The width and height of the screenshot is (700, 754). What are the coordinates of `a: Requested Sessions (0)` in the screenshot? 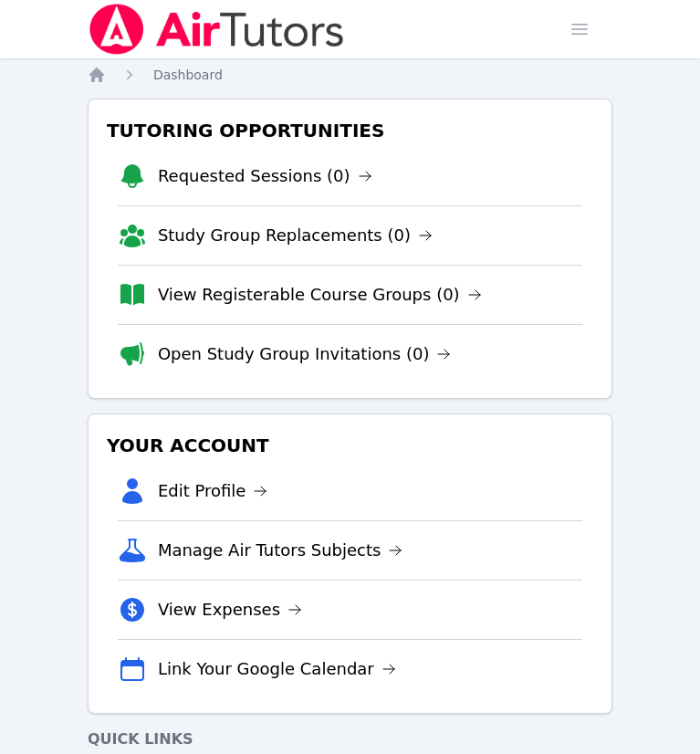 It's located at (265, 176).